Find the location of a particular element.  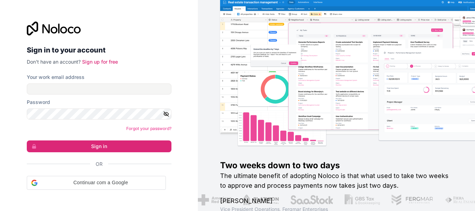

span: Continuar com a Google is located at coordinates (101, 182).